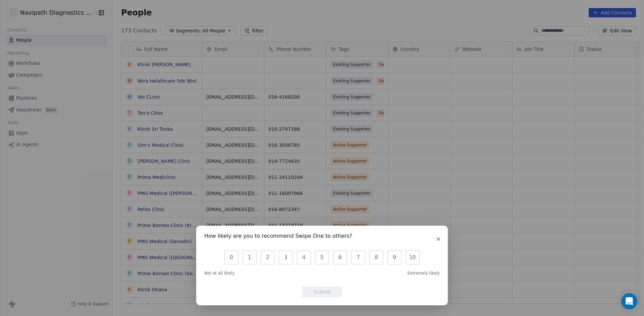 The image size is (644, 316). What do you see at coordinates (219, 273) in the screenshot?
I see `span: Not at all likely` at bounding box center [219, 273].